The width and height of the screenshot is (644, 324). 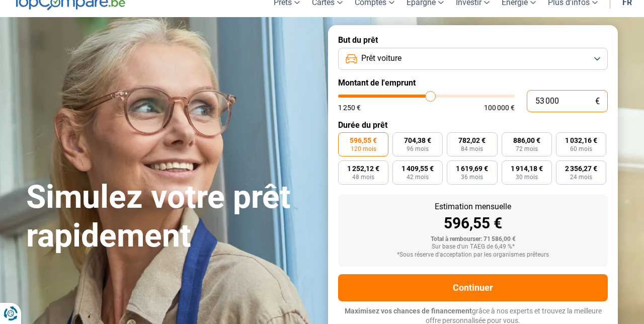 I want to click on h1: Simulez votre prêt rapidement, so click(x=171, y=217).